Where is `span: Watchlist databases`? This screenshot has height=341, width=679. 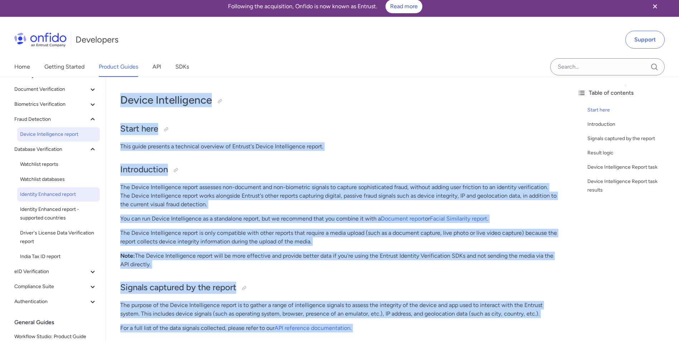 span: Watchlist databases is located at coordinates (58, 180).